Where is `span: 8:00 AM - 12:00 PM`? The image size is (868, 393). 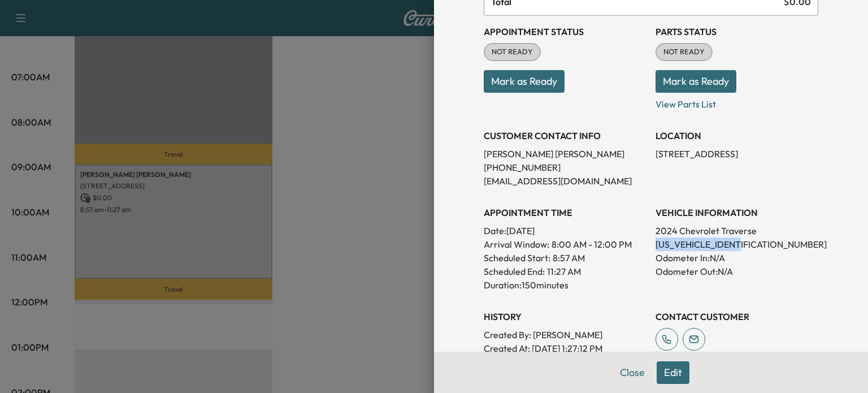
span: 8:00 AM - 12:00 PM is located at coordinates (592, 244).